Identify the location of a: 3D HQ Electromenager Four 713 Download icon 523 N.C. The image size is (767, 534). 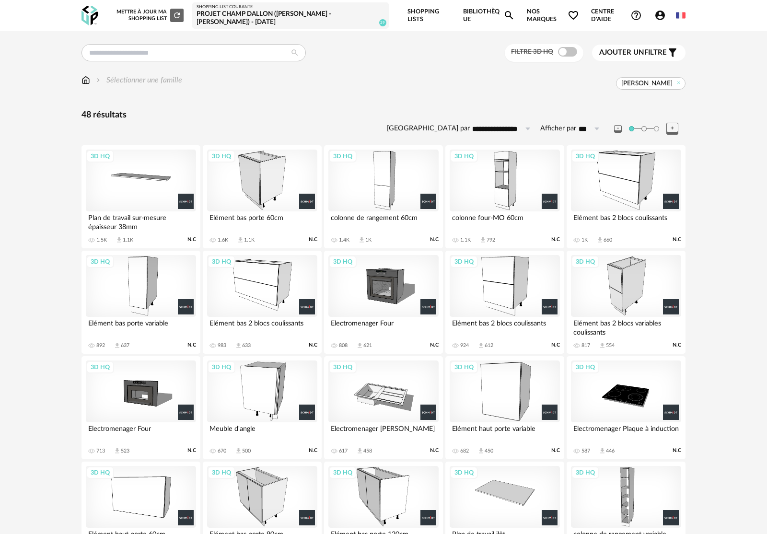
(141, 408).